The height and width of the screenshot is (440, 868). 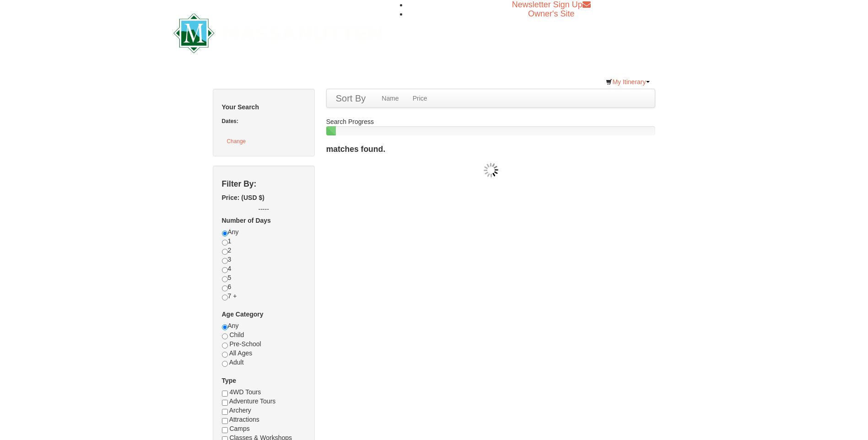 I want to click on strong: Price: (USD $), so click(x=243, y=197).